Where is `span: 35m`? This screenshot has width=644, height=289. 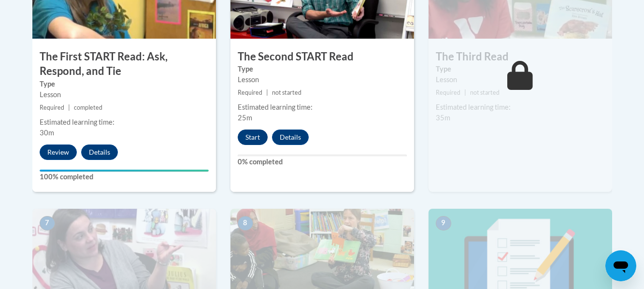 span: 35m is located at coordinates (444, 118).